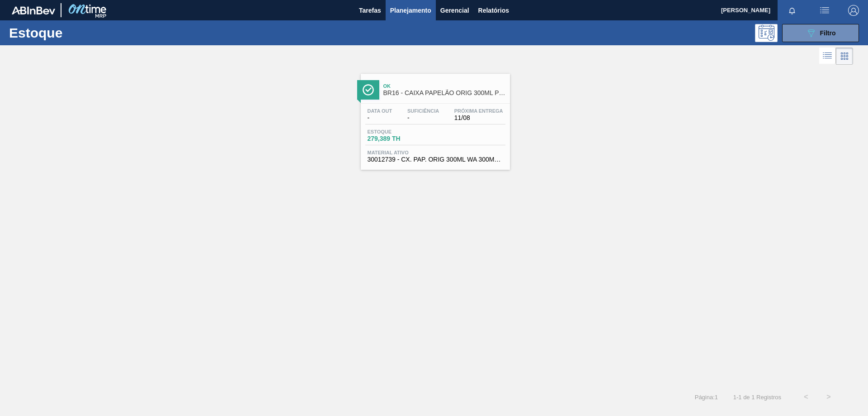 The image size is (868, 416). I want to click on img: TNhmsLtSVTkK8tSr43FrP2fwEKptu5GPRR3wAAAABJRU5ErkJggg==, so click(33, 10).